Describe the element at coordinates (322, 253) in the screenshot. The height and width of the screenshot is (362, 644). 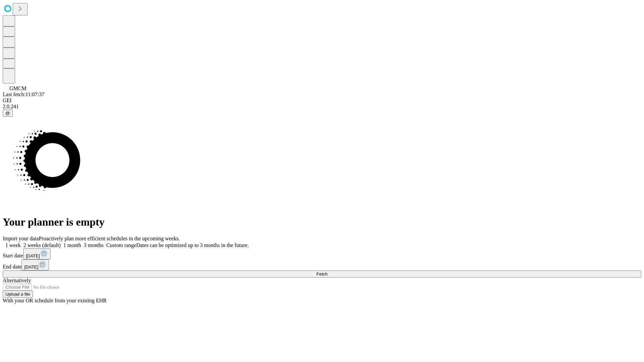
I see `div: Start date` at that location.